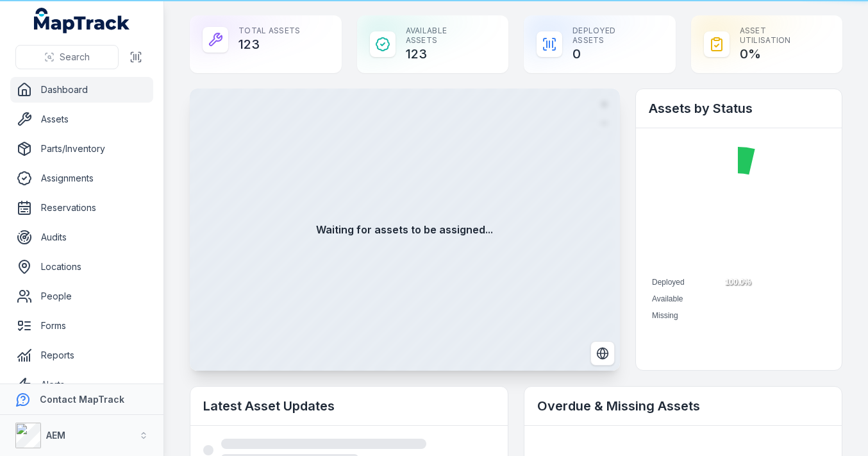  What do you see at coordinates (67, 57) in the screenshot?
I see `button: Search` at bounding box center [67, 57].